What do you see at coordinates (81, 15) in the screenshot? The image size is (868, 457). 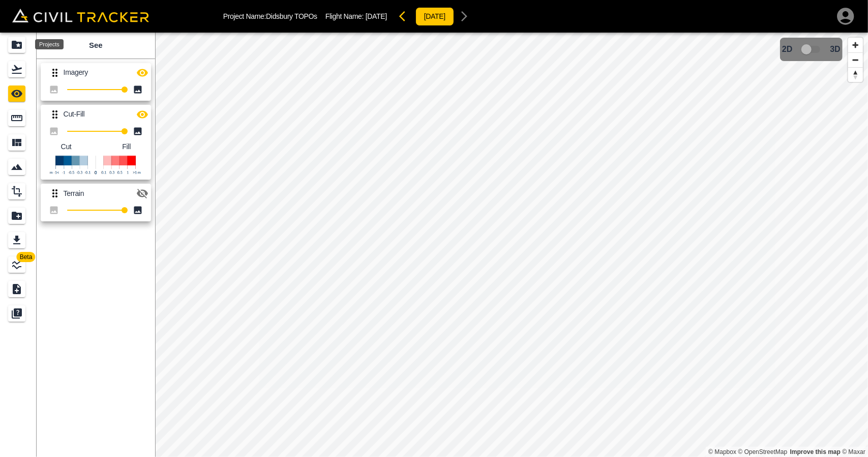 I see `img: Civil Tracker` at bounding box center [81, 15].